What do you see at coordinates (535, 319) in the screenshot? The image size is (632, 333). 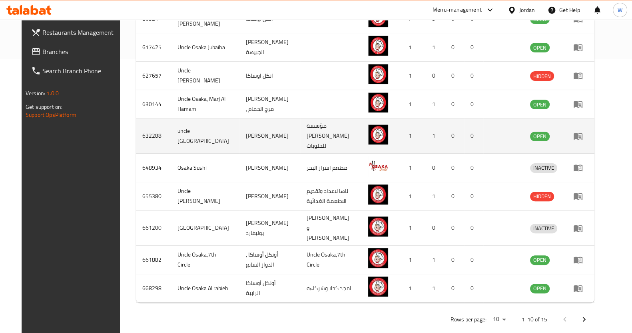 I see `p: 1-10 of 15` at bounding box center [535, 319].